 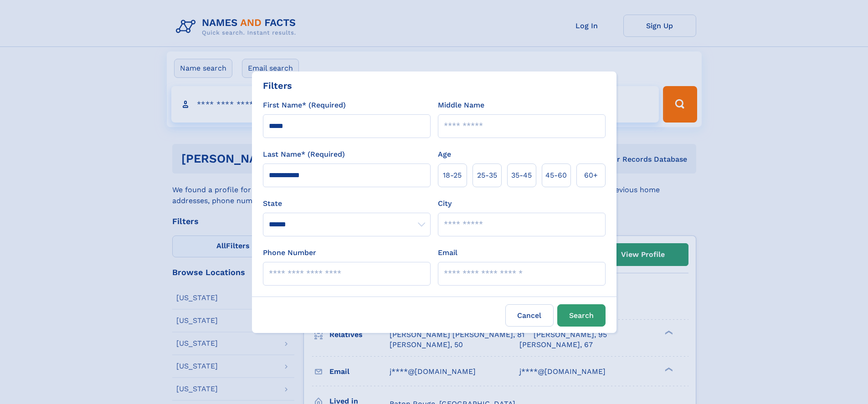 What do you see at coordinates (277, 86) in the screenshot?
I see `div: Filters` at bounding box center [277, 86].